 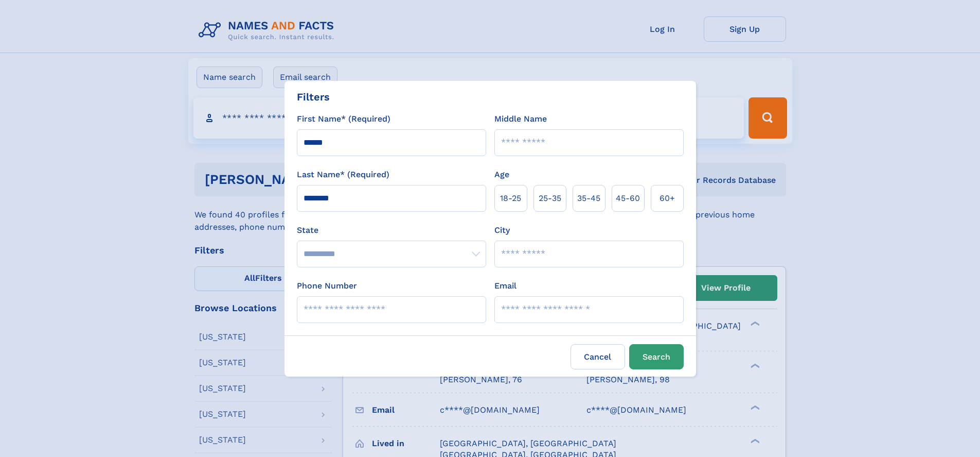 What do you see at coordinates (313, 97) in the screenshot?
I see `div: Filters` at bounding box center [313, 97].